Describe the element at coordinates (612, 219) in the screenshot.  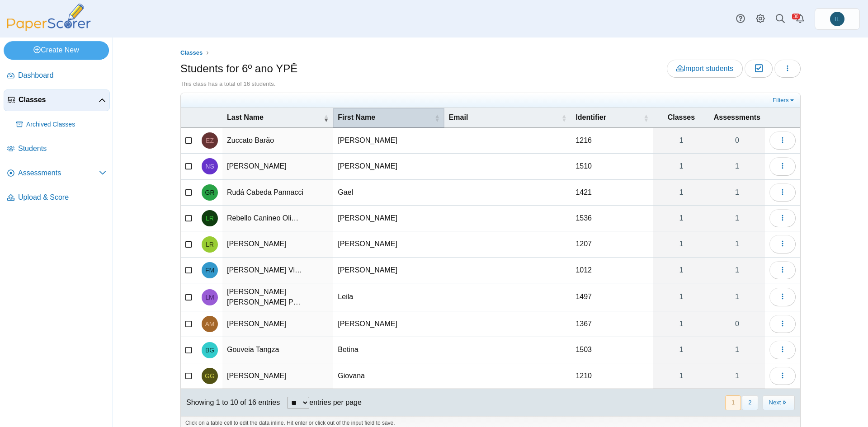
I see `td: 1536` at that location.